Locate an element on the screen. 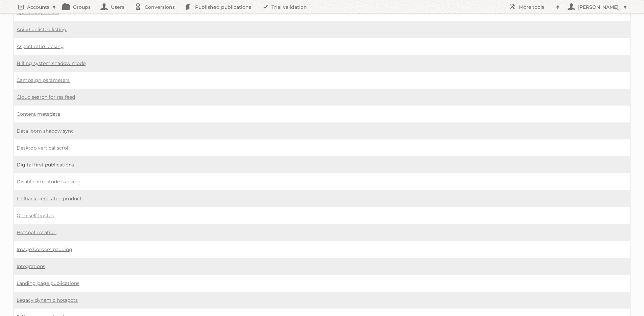 The height and width of the screenshot is (316, 644). h2: More tools is located at coordinates (536, 7).